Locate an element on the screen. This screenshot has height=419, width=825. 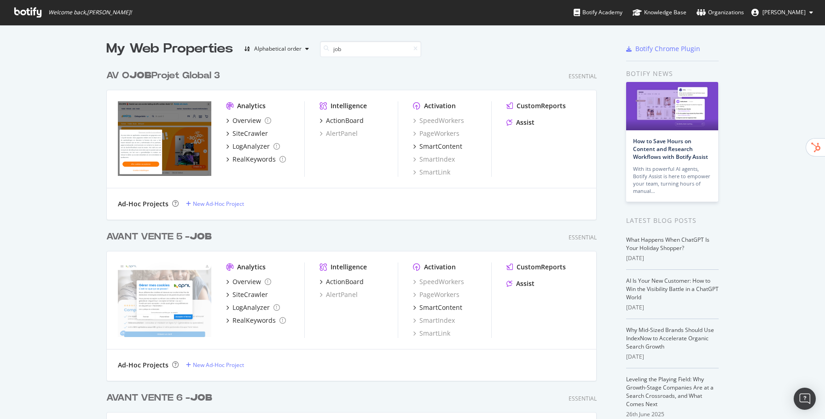
img: reqins.fr is located at coordinates (164, 300).